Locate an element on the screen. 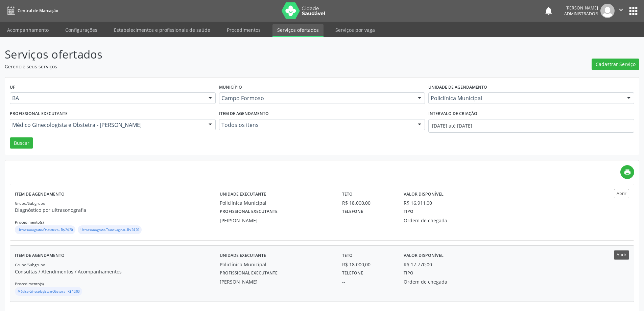 The image size is (644, 311). button: notifications is located at coordinates (549, 11).